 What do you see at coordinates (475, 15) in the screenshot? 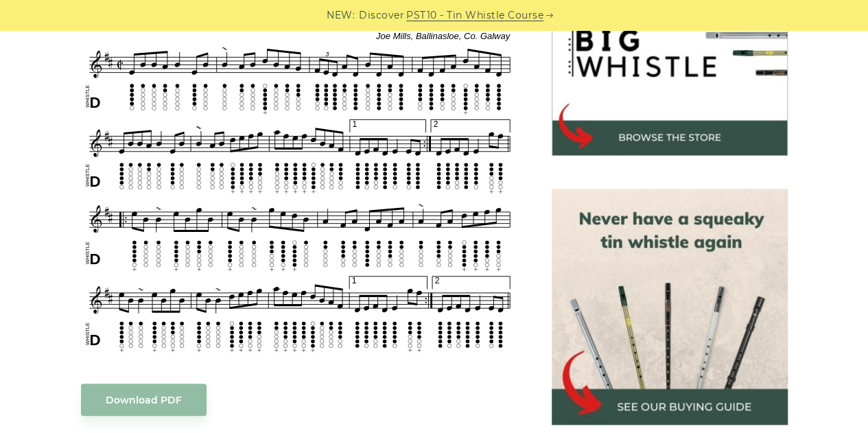
I see `a: PST10 - Tin Whistle Course` at bounding box center [475, 15].